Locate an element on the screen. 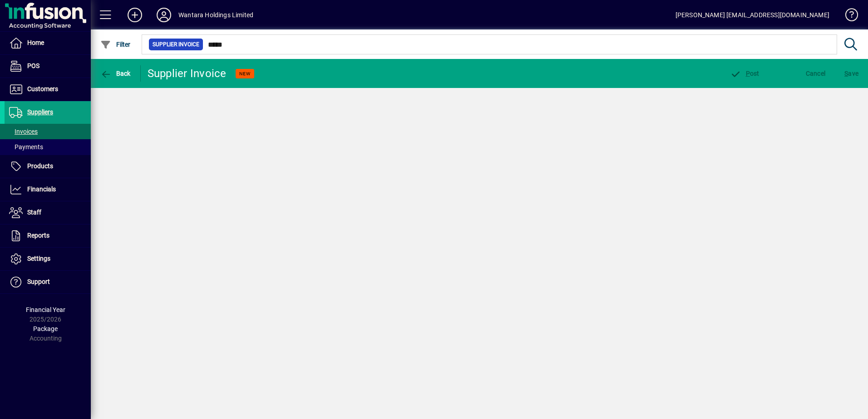 This screenshot has width=868, height=419. button: Profile is located at coordinates (164, 15).